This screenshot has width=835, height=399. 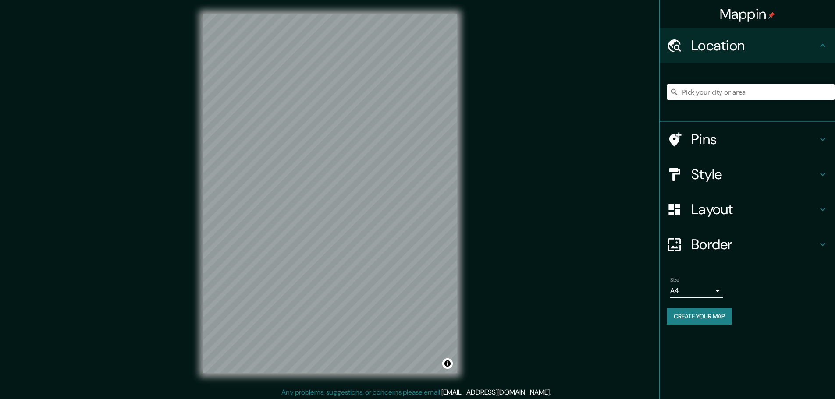 I want to click on div: Border, so click(x=747, y=245).